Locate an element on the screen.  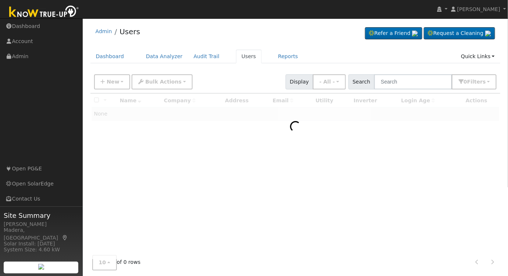
span: Bulk Actions is located at coordinates (163, 82).